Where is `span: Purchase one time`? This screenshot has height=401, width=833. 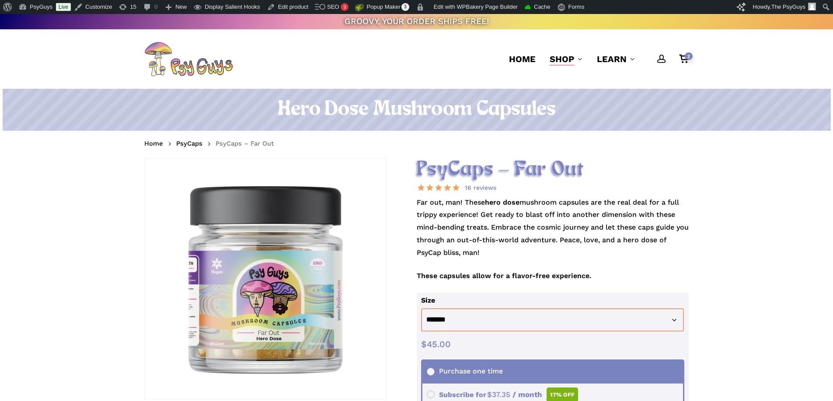
span: Purchase one time is located at coordinates (465, 371).